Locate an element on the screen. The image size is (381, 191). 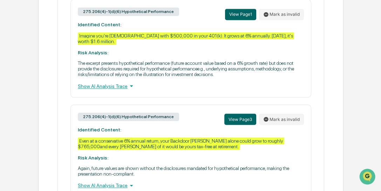
div: Start new chat is located at coordinates (69, 57).